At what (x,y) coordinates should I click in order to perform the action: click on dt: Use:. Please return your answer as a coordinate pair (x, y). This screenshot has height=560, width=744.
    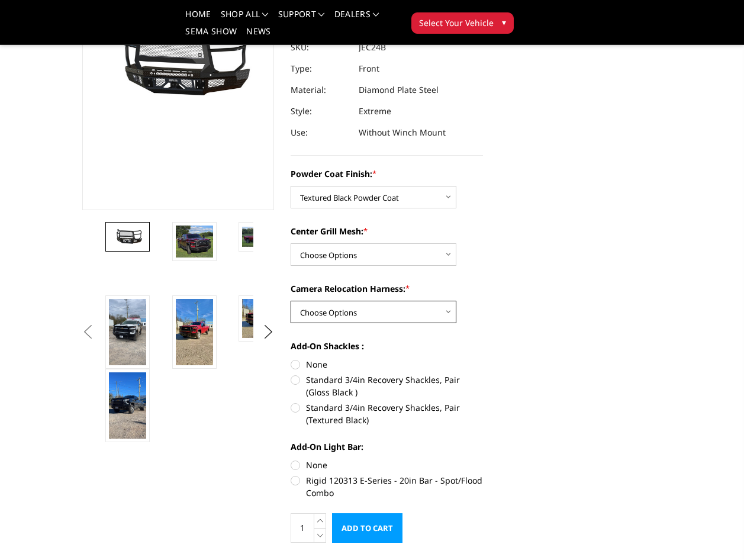
    Looking at the image, I should click on (321, 133).